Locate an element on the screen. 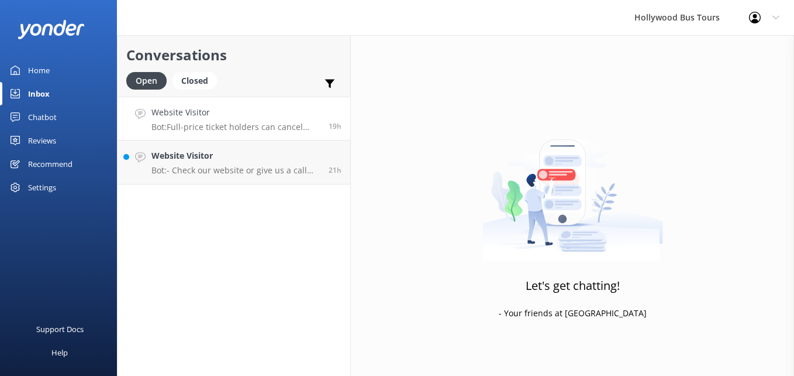 This screenshot has height=376, width=794. div: Reviews is located at coordinates (42, 140).